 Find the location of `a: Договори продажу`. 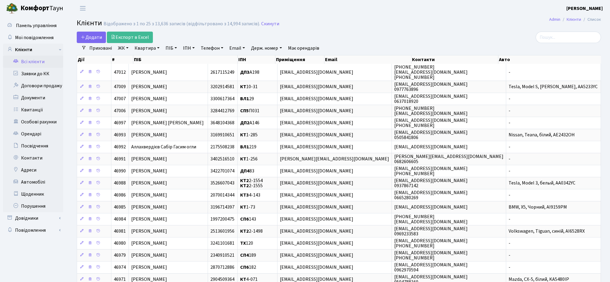

a: Договори продажу is located at coordinates (33, 86).